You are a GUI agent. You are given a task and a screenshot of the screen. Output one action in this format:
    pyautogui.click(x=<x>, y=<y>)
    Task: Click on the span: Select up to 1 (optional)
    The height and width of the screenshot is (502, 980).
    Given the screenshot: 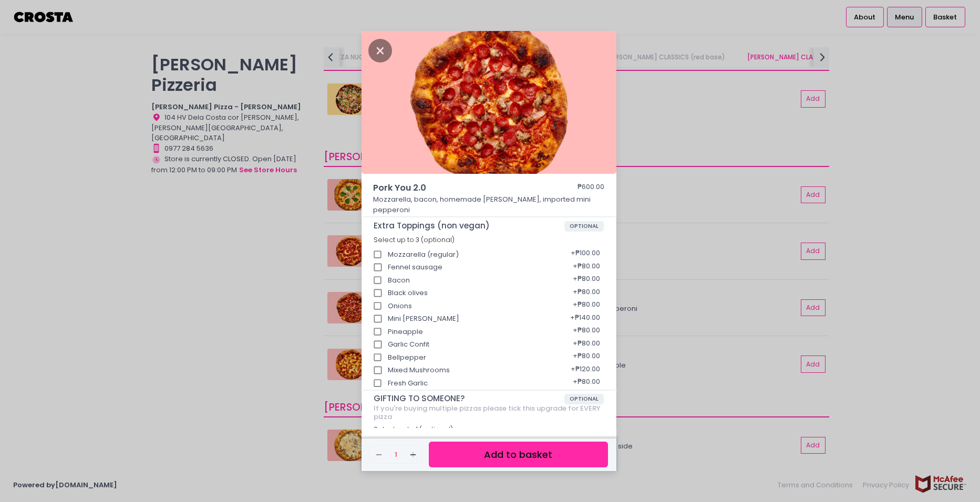 What is the action you would take?
    pyautogui.click(x=413, y=429)
    